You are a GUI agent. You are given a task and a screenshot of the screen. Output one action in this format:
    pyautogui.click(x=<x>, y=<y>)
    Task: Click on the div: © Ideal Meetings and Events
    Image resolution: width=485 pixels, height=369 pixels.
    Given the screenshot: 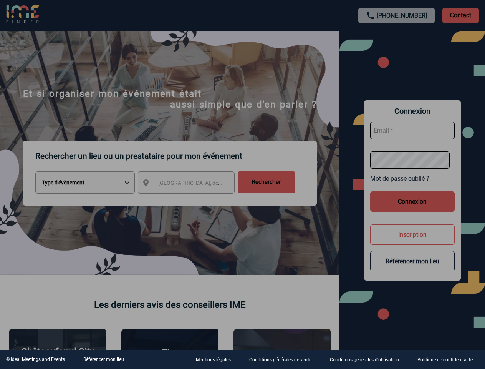 What is the action you would take?
    pyautogui.click(x=35, y=359)
    